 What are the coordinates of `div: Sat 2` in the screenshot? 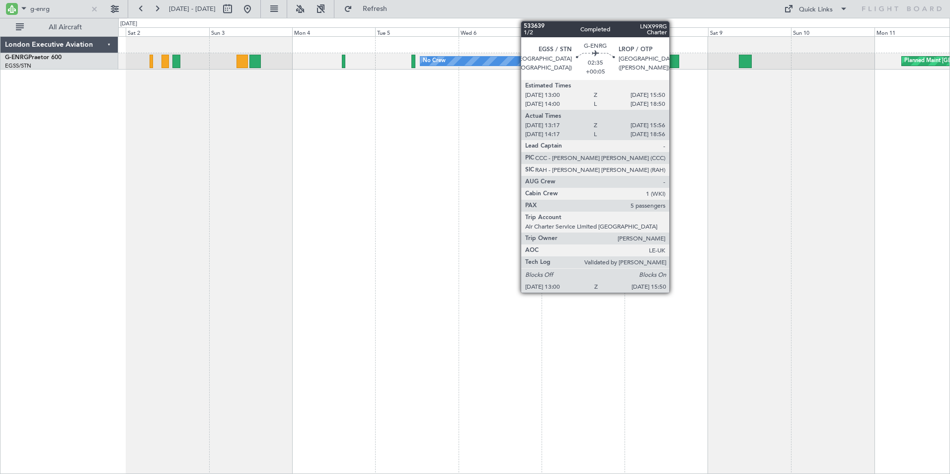 It's located at (167, 32).